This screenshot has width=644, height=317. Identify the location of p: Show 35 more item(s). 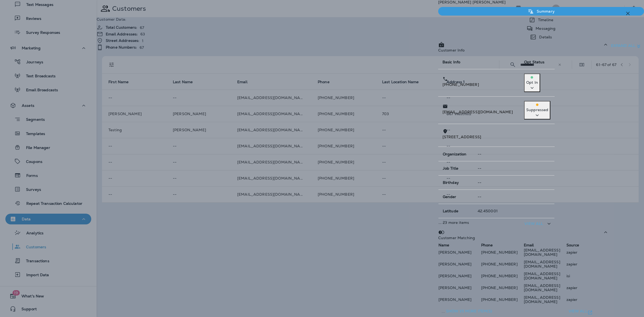
(469, 311).